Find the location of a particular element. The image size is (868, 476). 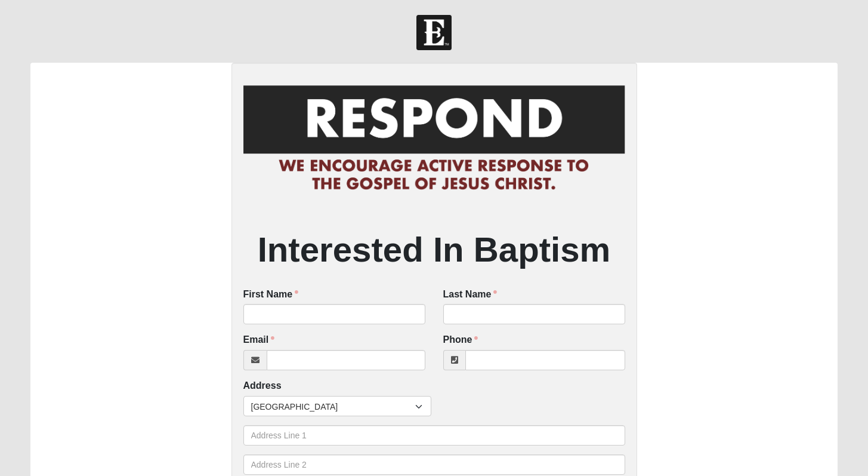

img: Church of Eleven22 Logo is located at coordinates (434, 32).